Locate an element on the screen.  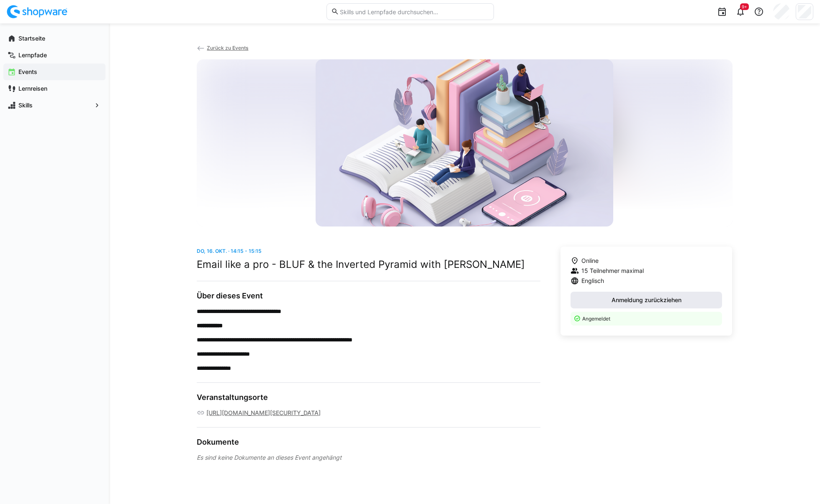
a: Zurück zu Events is located at coordinates (223, 47).